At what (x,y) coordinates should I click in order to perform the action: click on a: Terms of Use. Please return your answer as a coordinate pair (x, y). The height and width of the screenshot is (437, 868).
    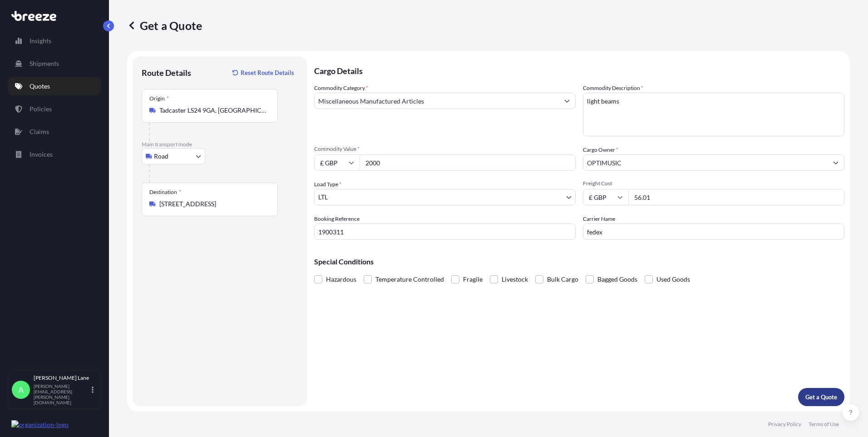
    Looking at the image, I should click on (824, 424).